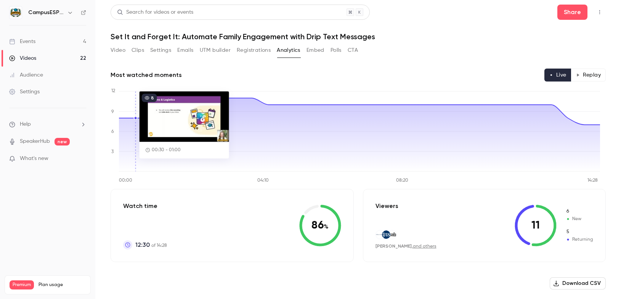 The height and width of the screenshot is (299, 621). Describe the element at coordinates (112, 152) in the screenshot. I see `tspan: 3` at that location.